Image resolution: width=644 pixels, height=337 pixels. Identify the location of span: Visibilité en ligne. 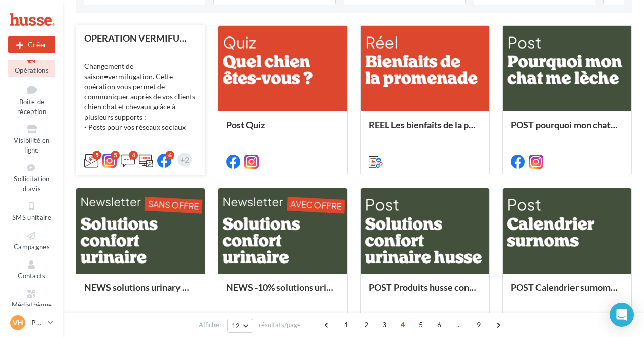
(31, 145).